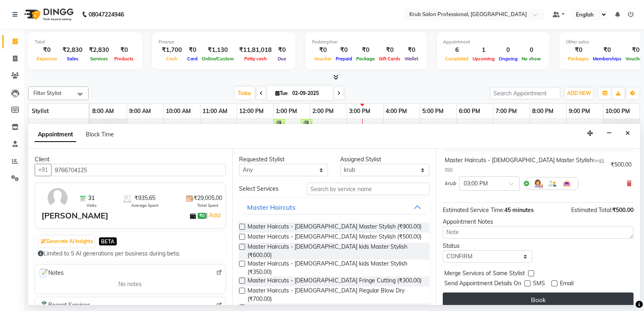 The height and width of the screenshot is (311, 644). I want to click on span: Petty cash, so click(255, 59).